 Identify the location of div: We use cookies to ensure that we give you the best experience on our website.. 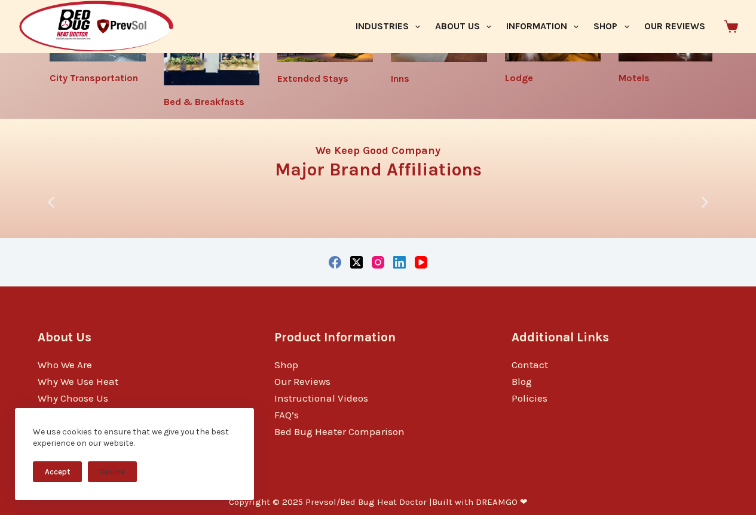
(134, 438).